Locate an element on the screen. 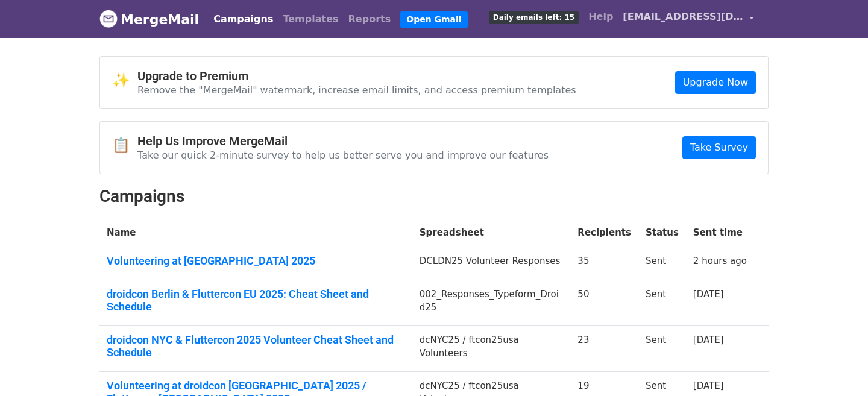 Image resolution: width=868 pixels, height=396 pixels. h4: Upgrade to Premium is located at coordinates (357, 76).